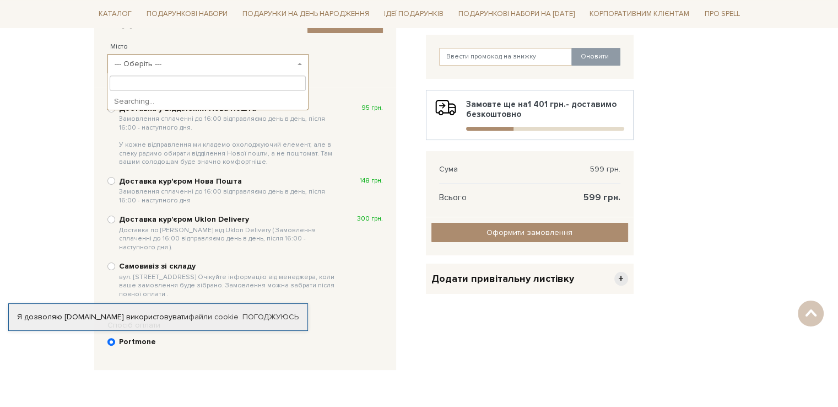 This screenshot has height=407, width=838. What do you see at coordinates (271, 317) in the screenshot?
I see `a: Погоджуюсь` at bounding box center [271, 317].